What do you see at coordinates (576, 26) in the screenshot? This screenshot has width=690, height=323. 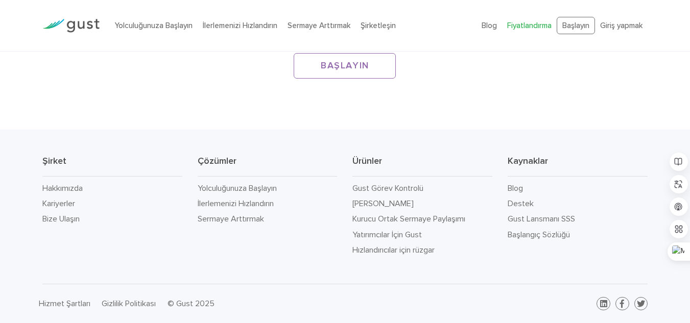 I see `a: Başlayın` at bounding box center [576, 26].